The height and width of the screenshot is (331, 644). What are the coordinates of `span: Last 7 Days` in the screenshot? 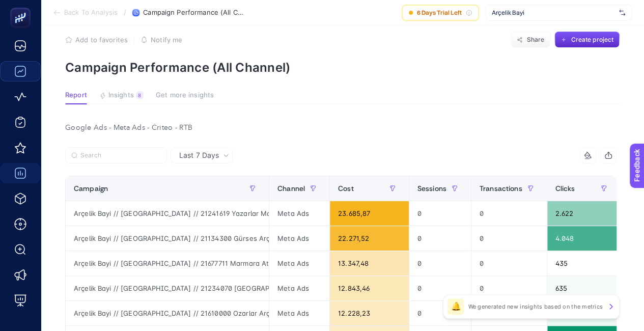 It's located at (199, 155).